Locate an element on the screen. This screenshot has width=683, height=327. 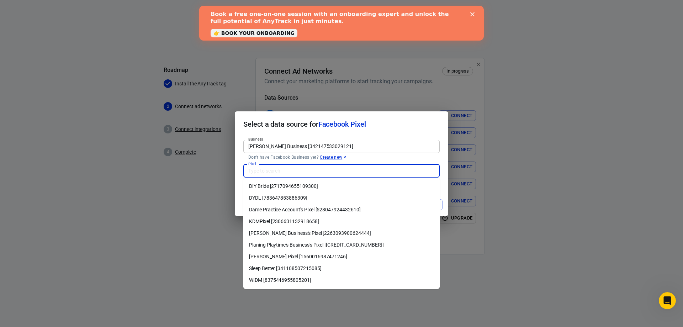
label: Business is located at coordinates (256, 139).